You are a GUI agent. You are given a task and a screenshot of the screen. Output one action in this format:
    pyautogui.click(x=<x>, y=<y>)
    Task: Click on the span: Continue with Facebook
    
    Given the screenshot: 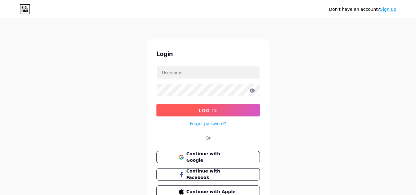 What is the action you would take?
    pyautogui.click(x=212, y=174)
    